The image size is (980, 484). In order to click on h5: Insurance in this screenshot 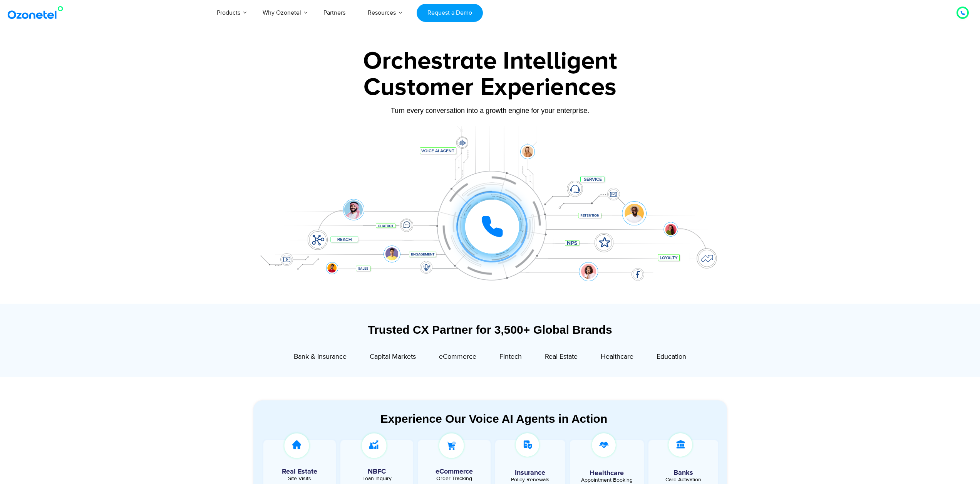, I will do `click(531, 473)`.